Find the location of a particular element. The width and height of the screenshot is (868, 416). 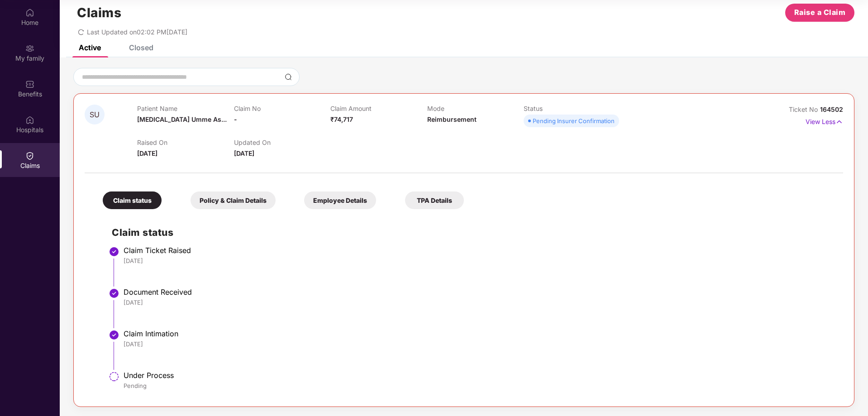

div: Closed is located at coordinates (141, 48).